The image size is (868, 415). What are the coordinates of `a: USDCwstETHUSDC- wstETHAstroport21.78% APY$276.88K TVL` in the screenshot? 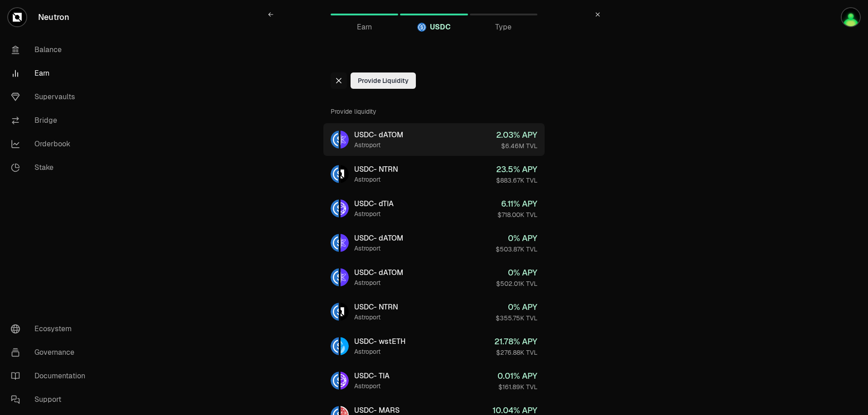 It's located at (434, 346).